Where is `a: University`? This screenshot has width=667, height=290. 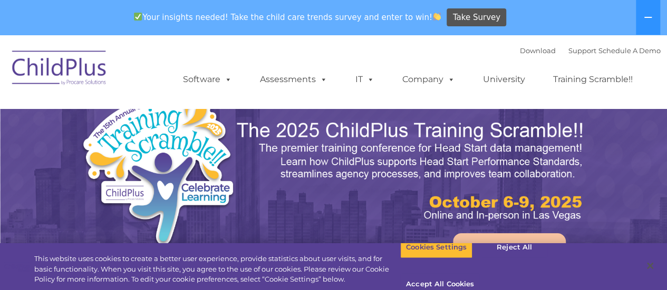 a: University is located at coordinates (504, 80).